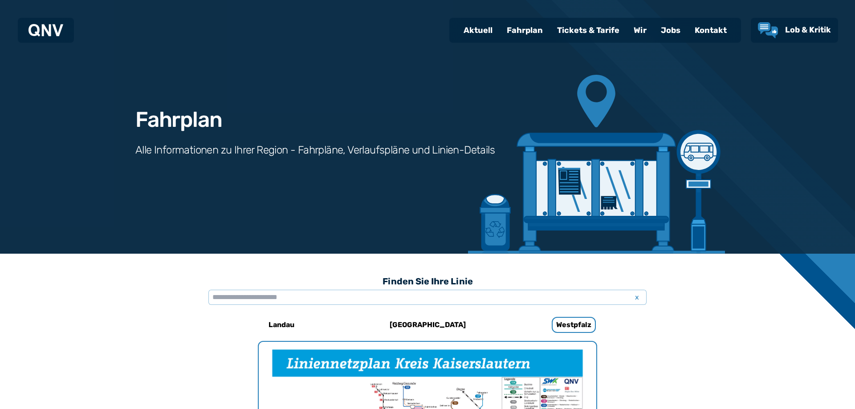 This screenshot has width=855, height=409. What do you see at coordinates (640, 30) in the screenshot?
I see `div: Wir` at bounding box center [640, 30].